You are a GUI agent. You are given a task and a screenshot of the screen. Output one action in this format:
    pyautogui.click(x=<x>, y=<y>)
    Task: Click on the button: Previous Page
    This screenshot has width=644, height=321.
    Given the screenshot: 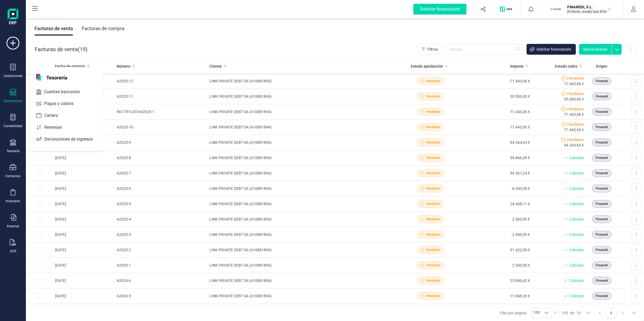 What is the action you would take?
    pyautogui.click(x=600, y=313)
    